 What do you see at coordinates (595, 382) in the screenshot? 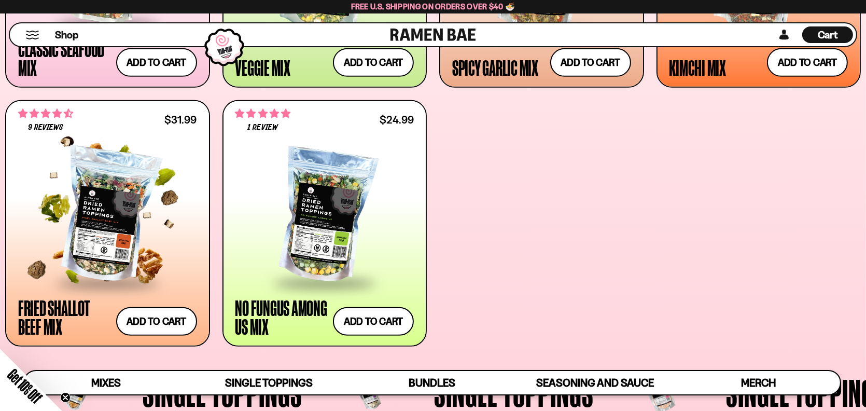
I see `span: Seasoning and Sauce` at bounding box center [595, 382].